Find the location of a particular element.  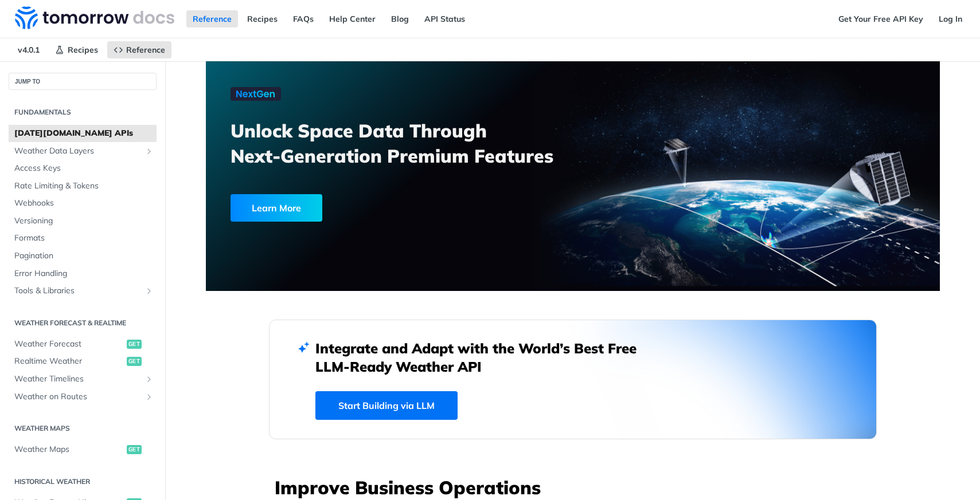

span: Reference is located at coordinates (146, 50).